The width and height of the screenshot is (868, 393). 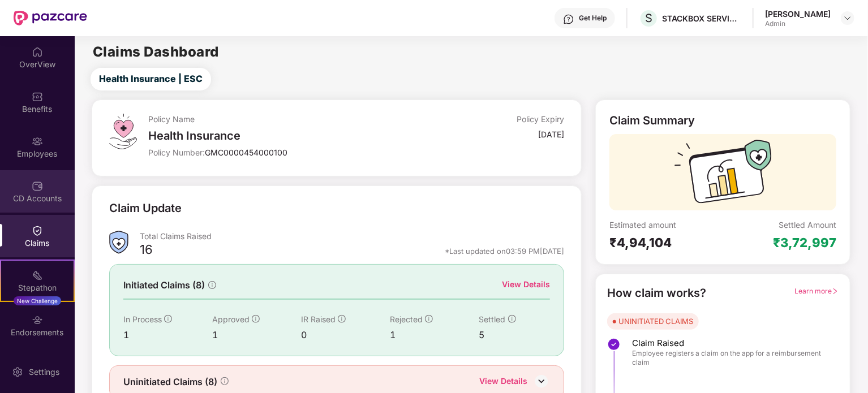 I want to click on span: Claim Raised, so click(x=729, y=343).